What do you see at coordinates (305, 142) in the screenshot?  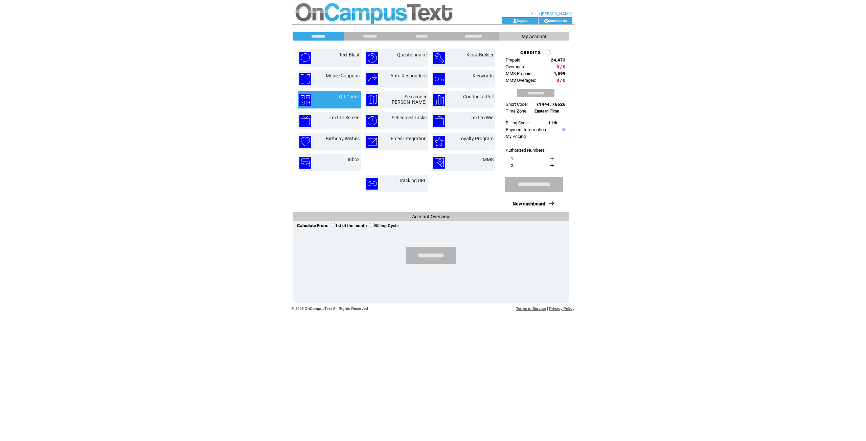 I see `img: birthday-wishes.png` at bounding box center [305, 142].